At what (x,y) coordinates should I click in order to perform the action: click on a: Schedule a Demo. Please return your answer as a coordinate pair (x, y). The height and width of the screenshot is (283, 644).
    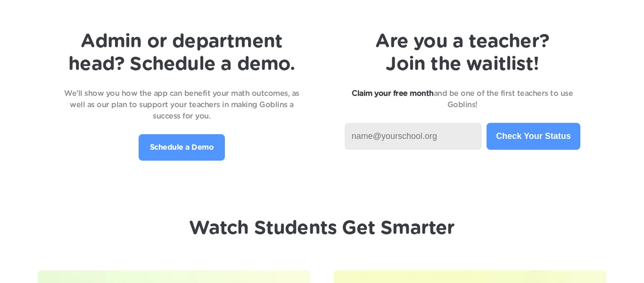
    Looking at the image, I should click on (182, 147).